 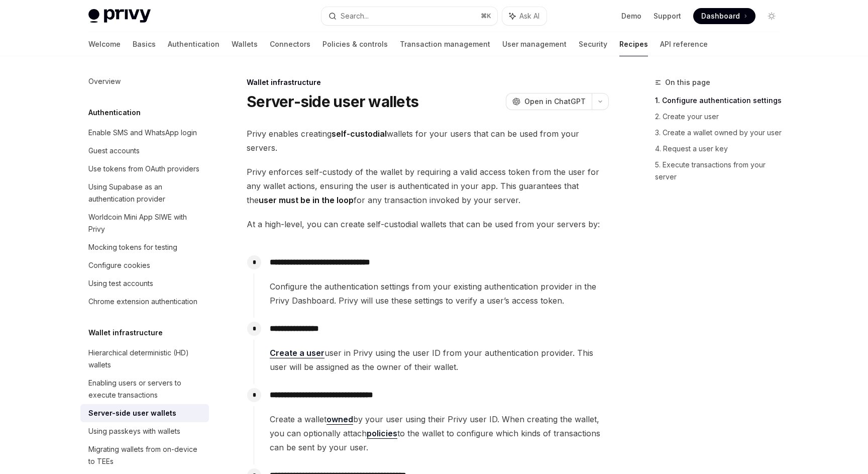 I want to click on a: 3. Create a wallet owned by your user, so click(x=721, y=132).